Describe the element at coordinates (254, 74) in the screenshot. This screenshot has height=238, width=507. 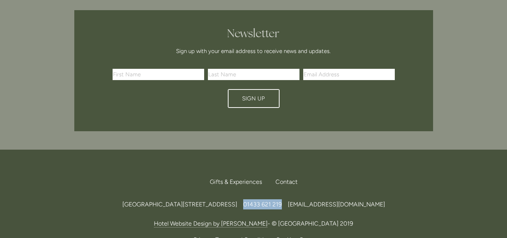
I see `input: Last Name` at that location.